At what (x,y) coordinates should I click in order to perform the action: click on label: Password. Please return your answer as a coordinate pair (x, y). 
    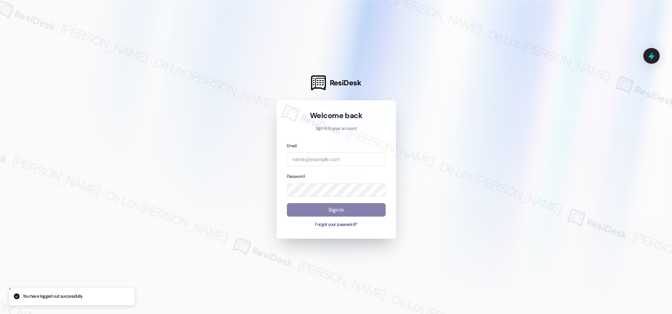
    Looking at the image, I should click on (296, 176).